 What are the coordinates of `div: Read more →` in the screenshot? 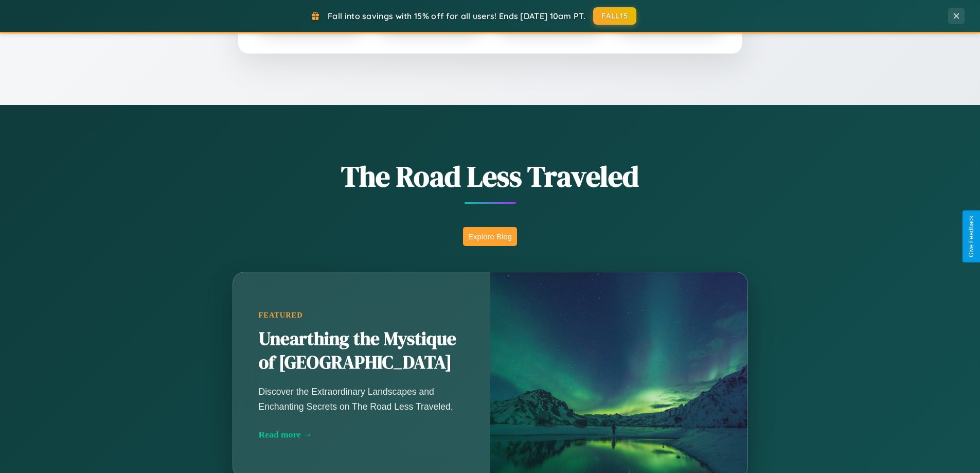 It's located at (361, 434).